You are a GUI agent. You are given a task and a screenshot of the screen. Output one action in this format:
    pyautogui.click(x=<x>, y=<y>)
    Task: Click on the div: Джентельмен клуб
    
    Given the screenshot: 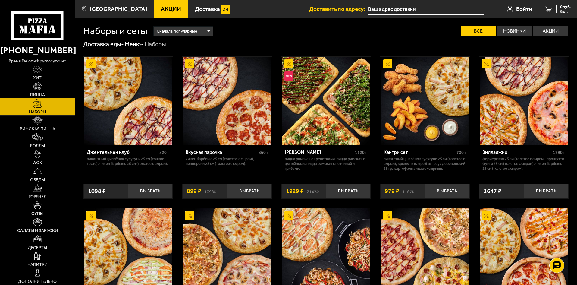 What is the action you would take?
    pyautogui.click(x=122, y=152)
    